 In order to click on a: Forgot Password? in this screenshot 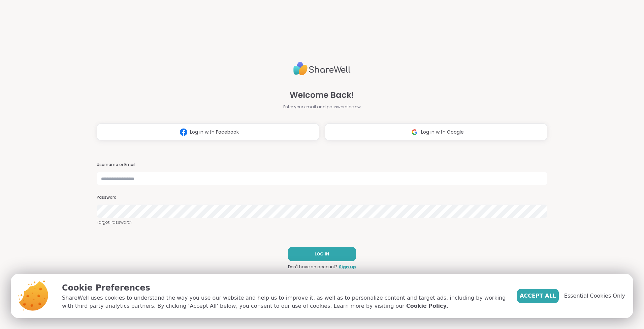, I will do `click(322, 222)`.